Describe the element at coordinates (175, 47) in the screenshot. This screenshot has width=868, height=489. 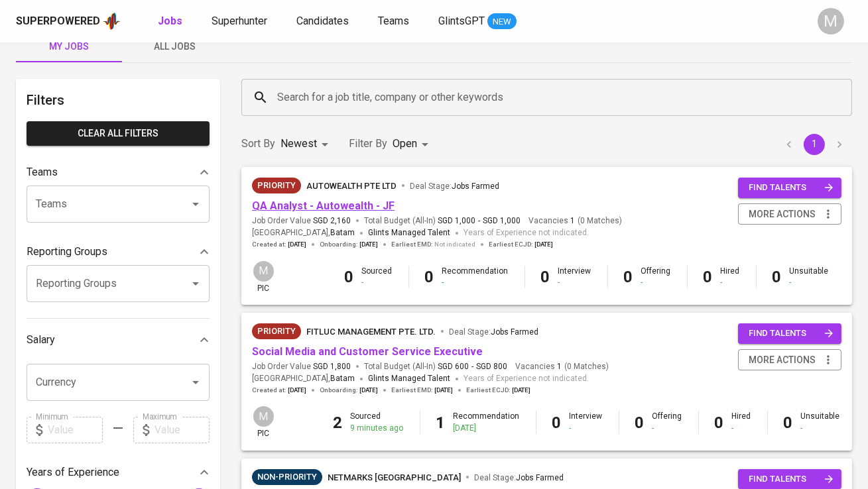
I see `span: All Jobs` at that location.